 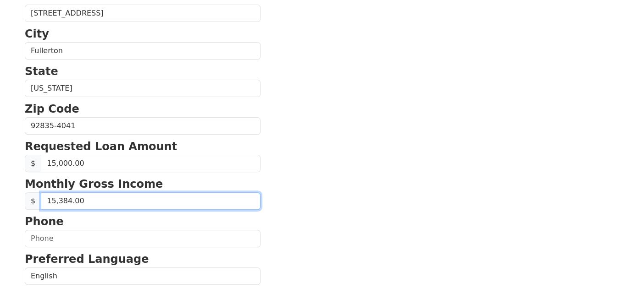 I want to click on strong: Zip Code, so click(x=52, y=109).